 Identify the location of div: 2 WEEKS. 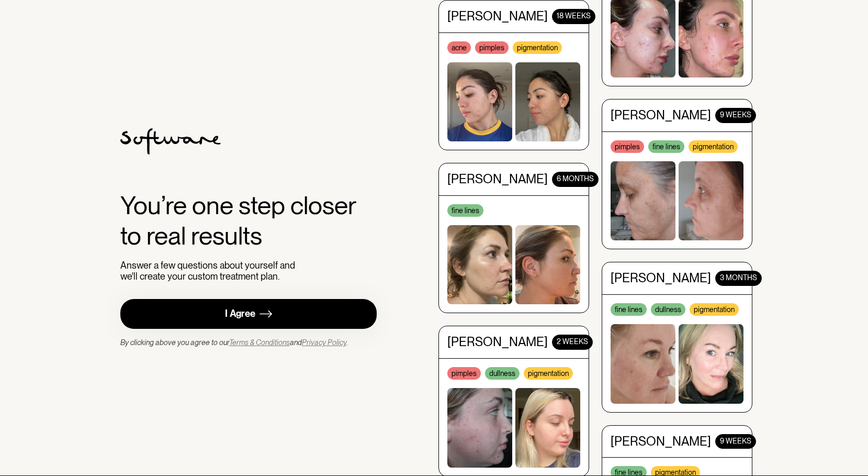
(572, 317).